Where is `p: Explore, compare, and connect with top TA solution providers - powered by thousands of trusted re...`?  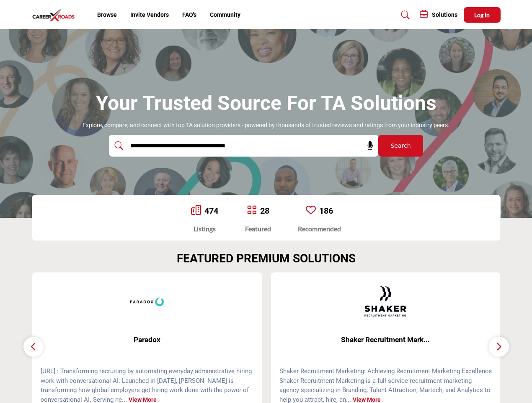
p: Explore, compare, and connect with top TA solution providers - powered by thousands of trusted re... is located at coordinates (266, 125).